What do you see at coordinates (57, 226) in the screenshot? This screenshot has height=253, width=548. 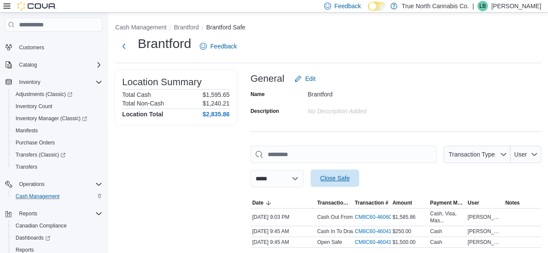 I see `button: Canadian Compliance` at bounding box center [57, 226].